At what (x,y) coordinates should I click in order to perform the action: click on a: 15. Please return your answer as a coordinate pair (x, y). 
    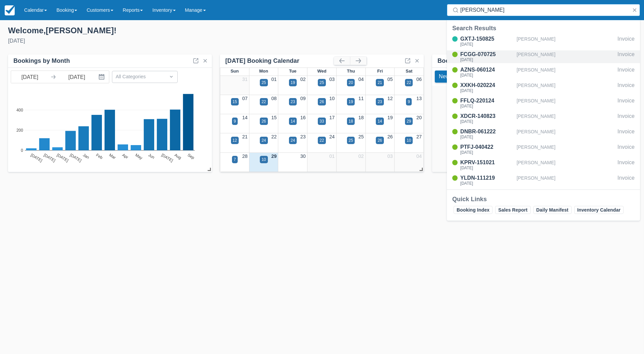
    Looking at the image, I should click on (274, 117).